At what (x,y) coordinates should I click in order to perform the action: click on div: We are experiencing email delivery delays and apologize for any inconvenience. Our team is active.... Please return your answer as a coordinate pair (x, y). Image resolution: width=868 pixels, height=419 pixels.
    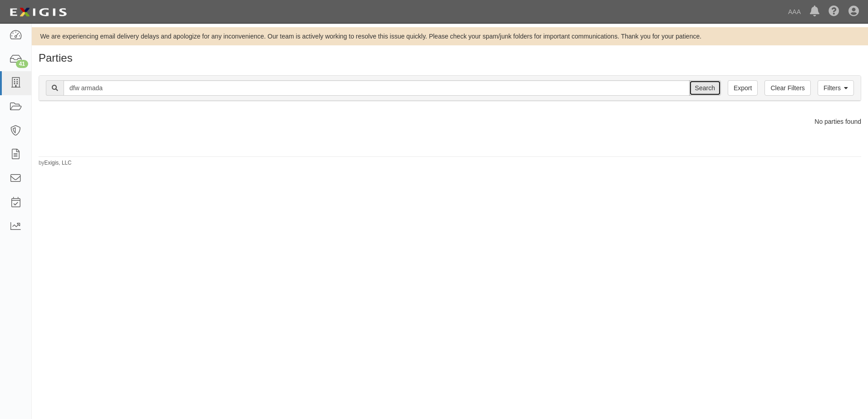
    Looking at the image, I should click on (450, 36).